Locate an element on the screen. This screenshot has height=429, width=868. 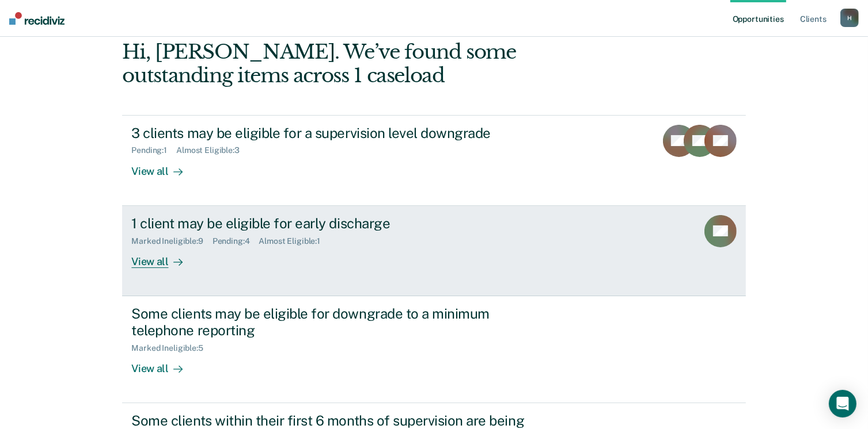
img: Recidiviz is located at coordinates (37, 18).